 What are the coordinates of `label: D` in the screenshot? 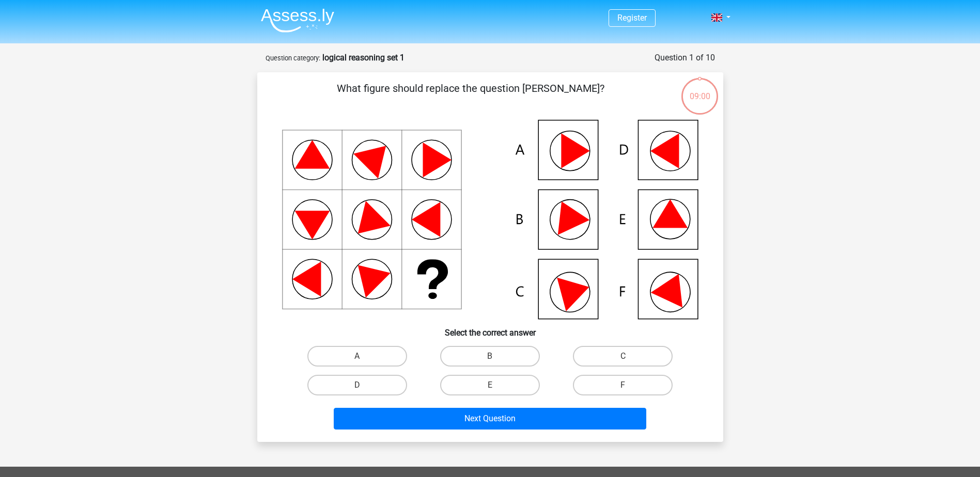 It's located at (357, 385).